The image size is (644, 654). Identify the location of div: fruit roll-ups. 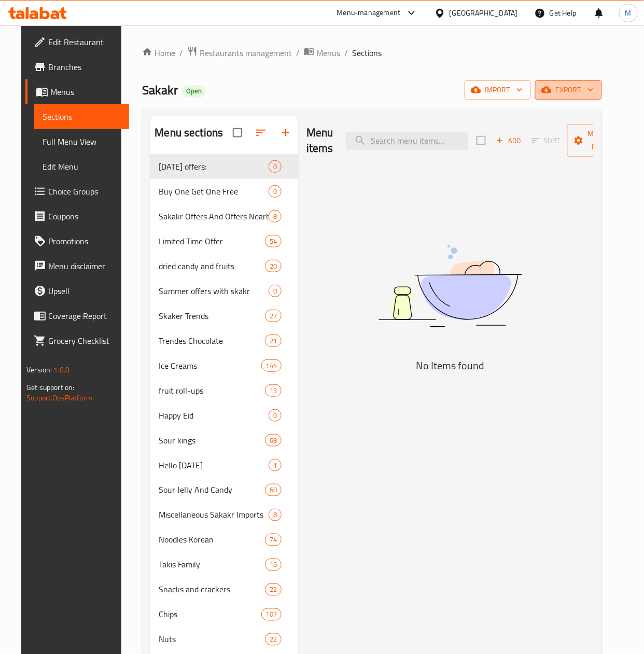
(212, 390).